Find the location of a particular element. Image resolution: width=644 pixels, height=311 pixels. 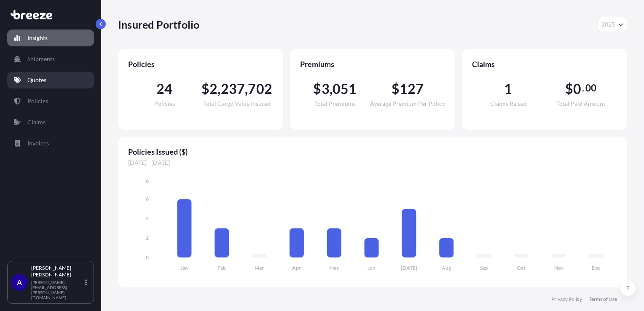

tspan: Apr is located at coordinates (296, 267).